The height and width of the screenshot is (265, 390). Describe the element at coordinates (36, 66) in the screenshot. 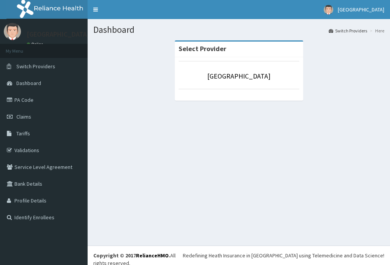

I see `span: Switch Providers` at that location.